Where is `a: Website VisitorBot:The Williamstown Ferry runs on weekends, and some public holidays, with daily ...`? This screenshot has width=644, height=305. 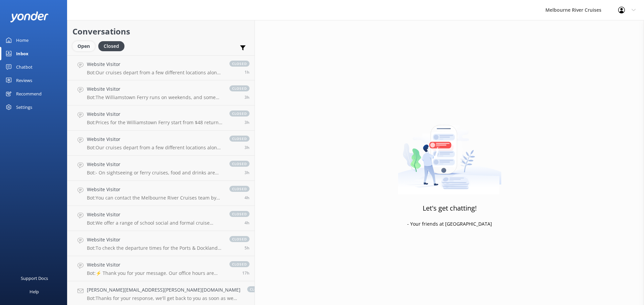
a: Website VisitorBot:The Williamstown Ferry runs on weekends, and some public holidays, with daily ... is located at coordinates (161, 93).